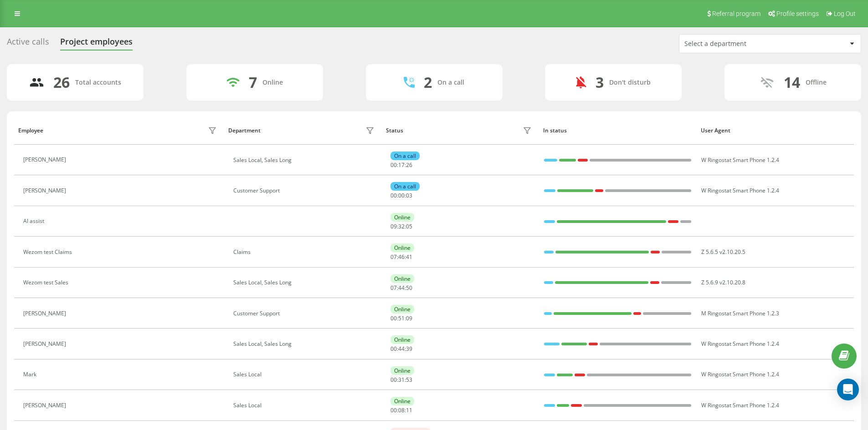 The image size is (868, 430). What do you see at coordinates (848, 390) in the screenshot?
I see `div: Open Intercom Messenger` at bounding box center [848, 390].